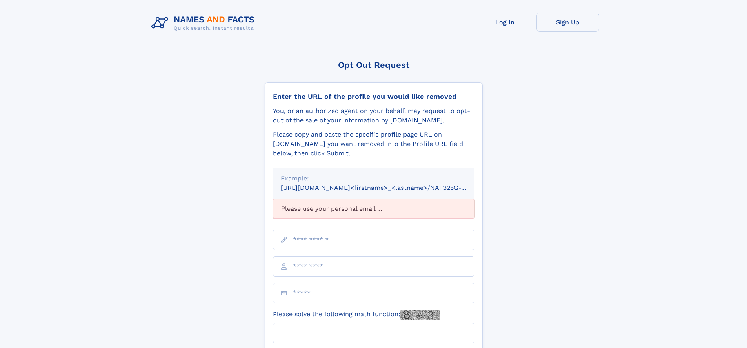 The image size is (747, 348). What do you see at coordinates (505, 22) in the screenshot?
I see `a: Log In` at bounding box center [505, 22].